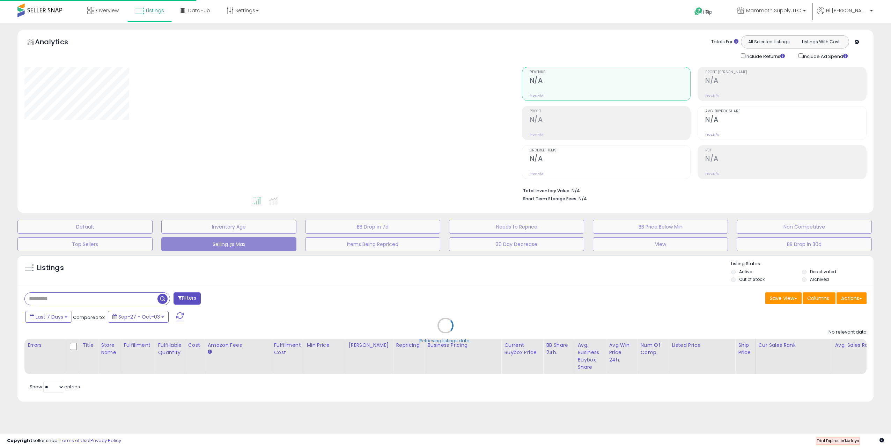 The image size is (891, 448). I want to click on b: Total Inventory Value:, so click(547, 191).